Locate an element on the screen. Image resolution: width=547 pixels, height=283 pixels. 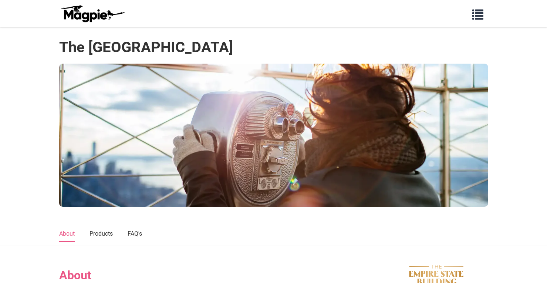
a: Products is located at coordinates (101, 234).